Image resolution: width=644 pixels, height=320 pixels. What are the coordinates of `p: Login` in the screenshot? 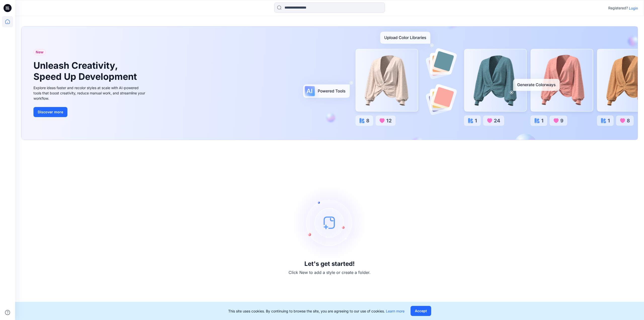 It's located at (633, 8).